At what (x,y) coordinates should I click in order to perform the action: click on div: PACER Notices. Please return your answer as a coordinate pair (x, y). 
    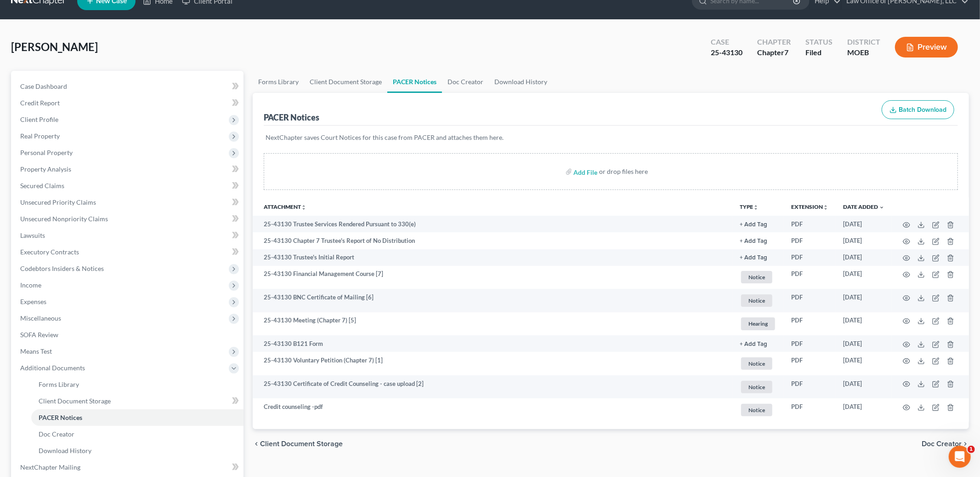
    Looking at the image, I should click on (291, 117).